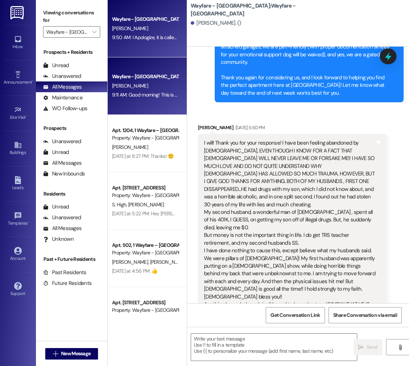 This screenshot has height=366, width=409. I want to click on span: Share Conversation via email, so click(365, 315).